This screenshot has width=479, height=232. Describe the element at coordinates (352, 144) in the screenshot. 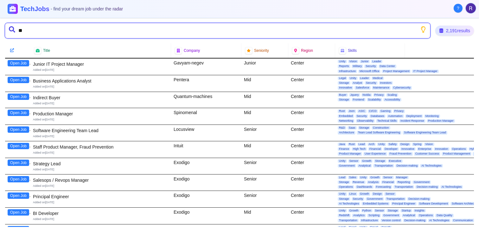

I see `span: Rust` at that location.